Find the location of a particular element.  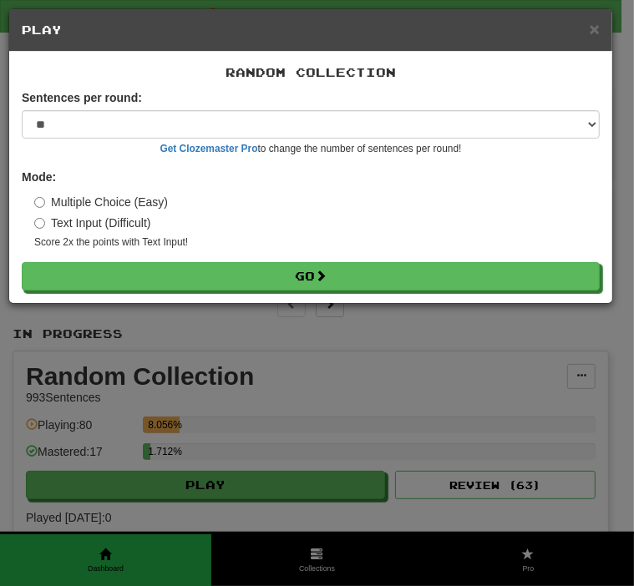

button: Go is located at coordinates (311, 276).